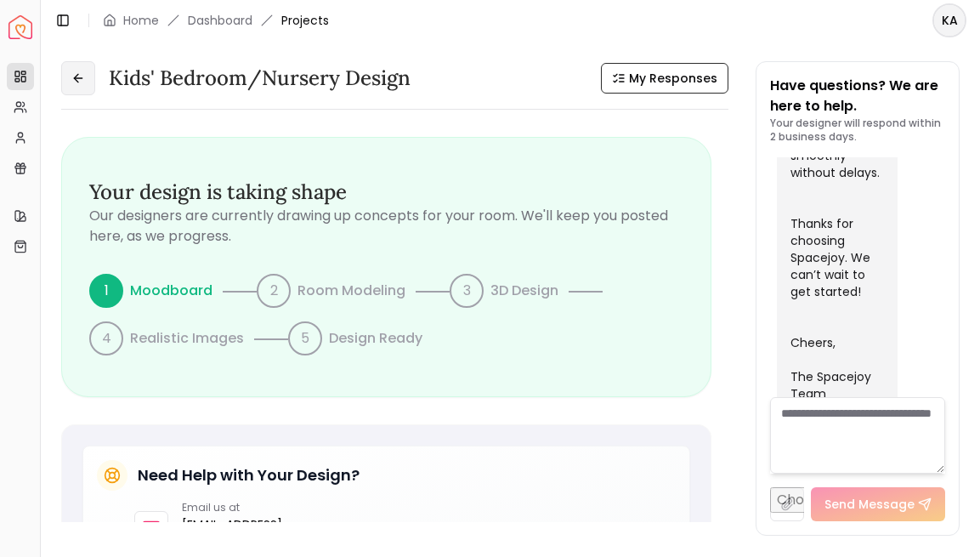 This screenshot has height=557, width=980. Describe the element at coordinates (106, 291) in the screenshot. I see `div: 1` at that location.